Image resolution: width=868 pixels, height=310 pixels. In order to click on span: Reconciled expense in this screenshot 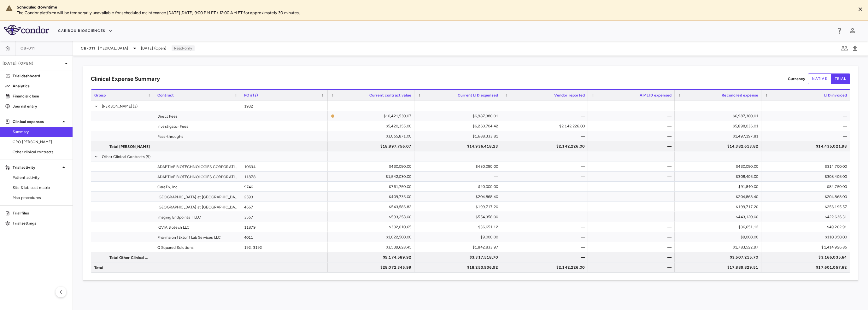, I will do `click(740, 96)`.